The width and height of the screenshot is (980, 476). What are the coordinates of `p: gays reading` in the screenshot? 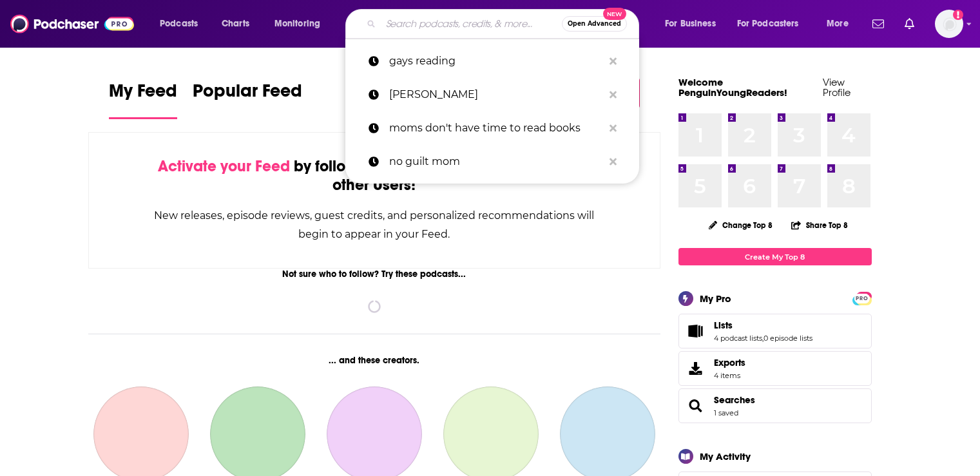 It's located at (496, 62).